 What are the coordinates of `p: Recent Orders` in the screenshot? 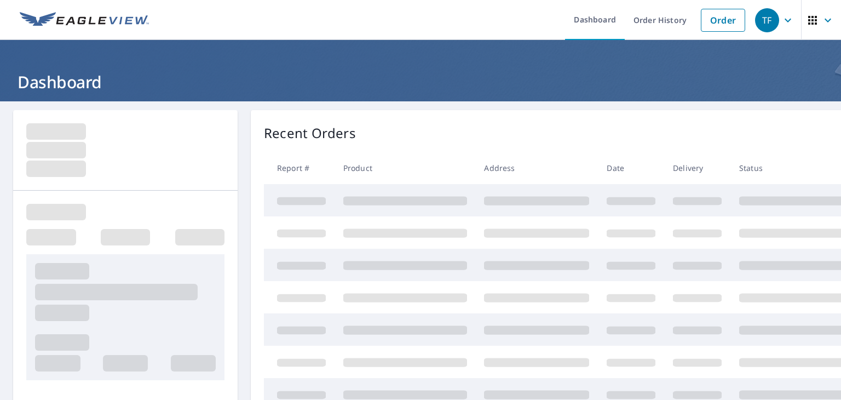 It's located at (310, 133).